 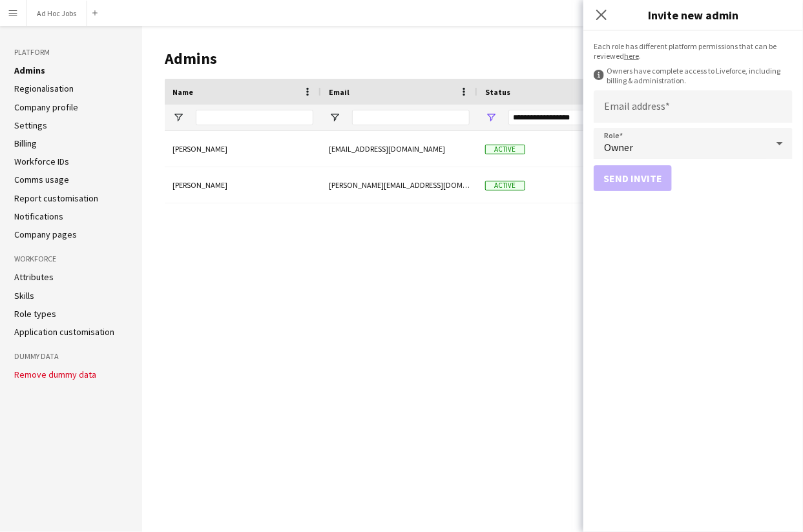 What do you see at coordinates (56, 198) in the screenshot?
I see `a: Report customisation` at bounding box center [56, 198].